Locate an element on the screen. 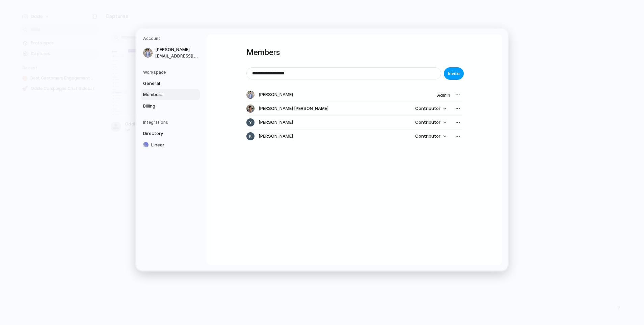 The image size is (644, 325). span: Members is located at coordinates (165, 95).